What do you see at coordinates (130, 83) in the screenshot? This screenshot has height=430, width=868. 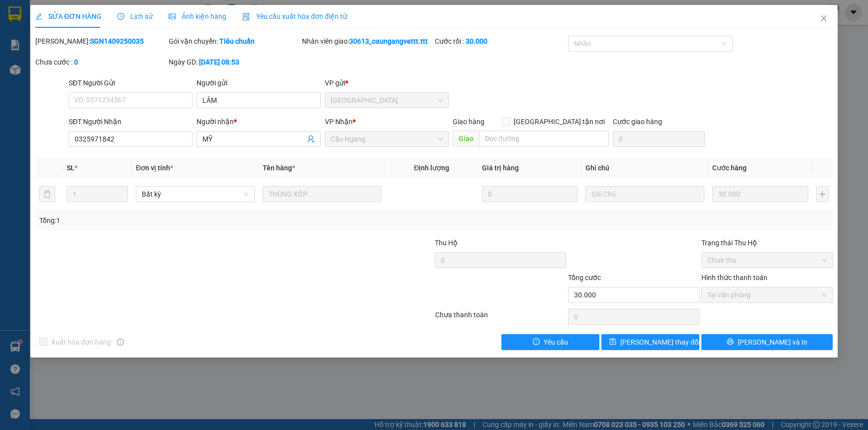 I see `div: SĐT Người Gửi` at bounding box center [130, 83].